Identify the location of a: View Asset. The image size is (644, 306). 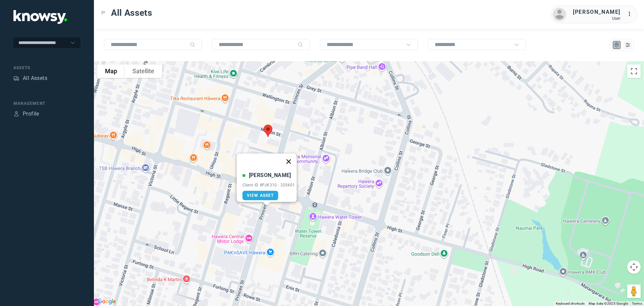
(260, 196).